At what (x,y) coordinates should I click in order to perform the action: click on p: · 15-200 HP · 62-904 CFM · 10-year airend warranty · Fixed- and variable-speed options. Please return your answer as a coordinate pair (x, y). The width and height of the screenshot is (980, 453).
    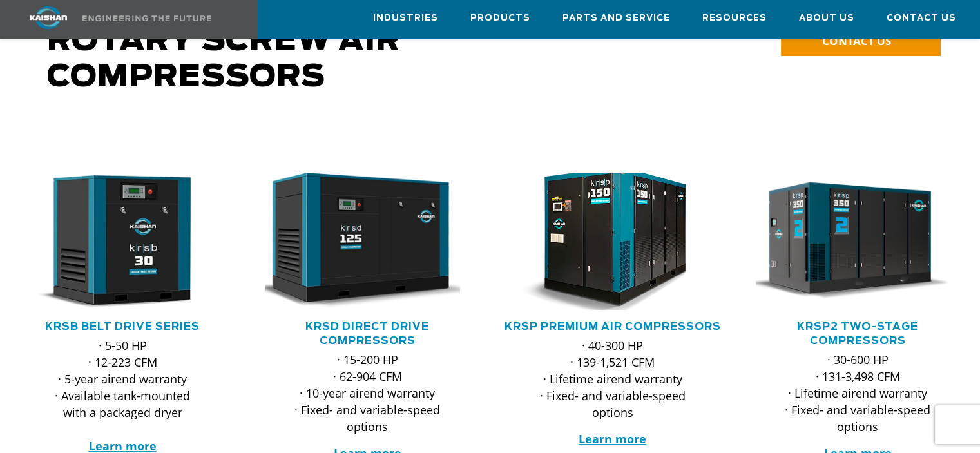
    Looking at the image, I should click on (368, 393).